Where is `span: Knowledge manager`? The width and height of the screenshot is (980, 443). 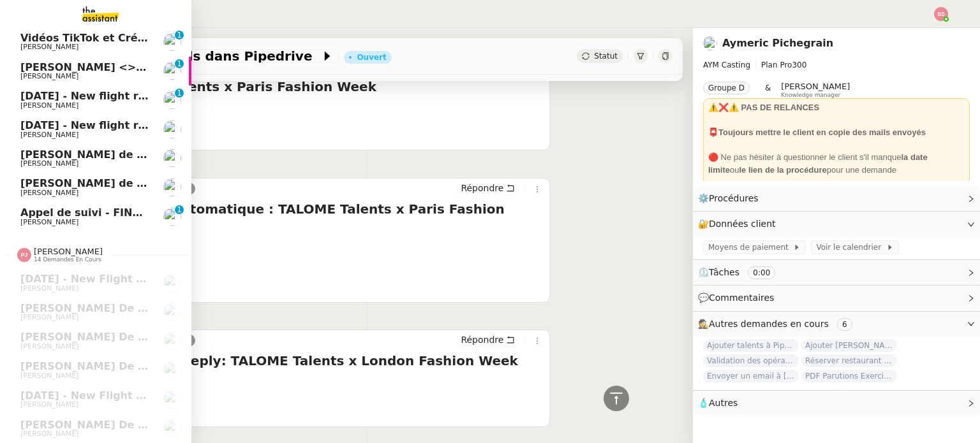
span: Knowledge manager is located at coordinates (811, 95).